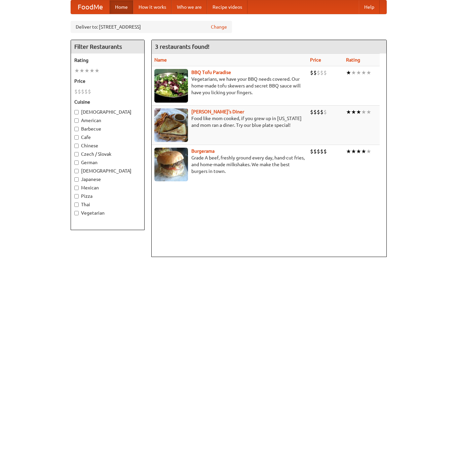  Describe the element at coordinates (108, 205) in the screenshot. I see `label: Thai` at that location.